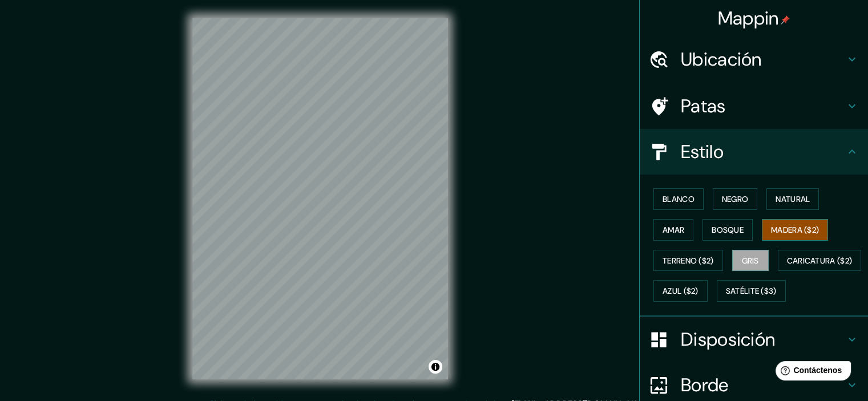 This screenshot has width=868, height=401. What do you see at coordinates (320, 198) in the screenshot?
I see `canvas: Mapa` at bounding box center [320, 198].